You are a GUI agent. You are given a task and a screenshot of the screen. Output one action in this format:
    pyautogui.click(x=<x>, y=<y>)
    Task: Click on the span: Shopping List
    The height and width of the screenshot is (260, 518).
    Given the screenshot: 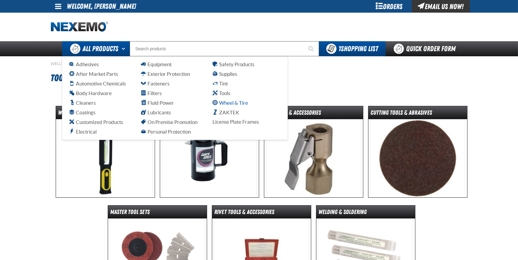 What is the action you would take?
    pyautogui.click(x=358, y=49)
    